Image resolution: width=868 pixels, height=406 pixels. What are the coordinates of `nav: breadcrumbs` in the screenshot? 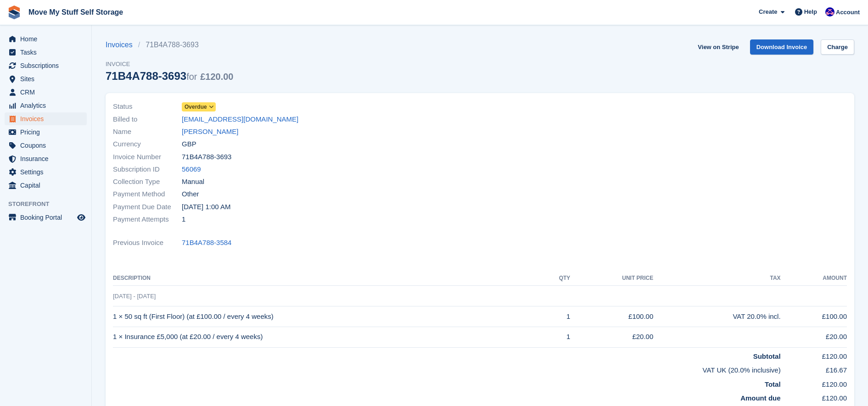 It's located at (169, 45).